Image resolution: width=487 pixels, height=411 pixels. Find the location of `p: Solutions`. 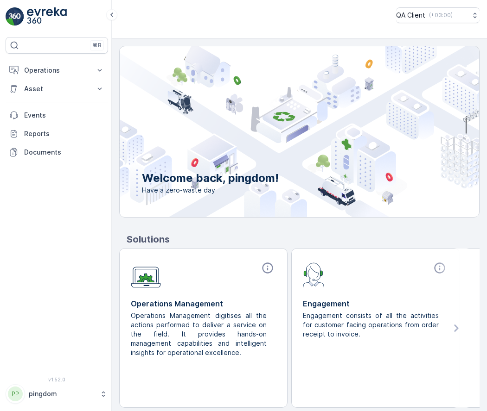

p: Solutions is located at coordinates (303, 240).